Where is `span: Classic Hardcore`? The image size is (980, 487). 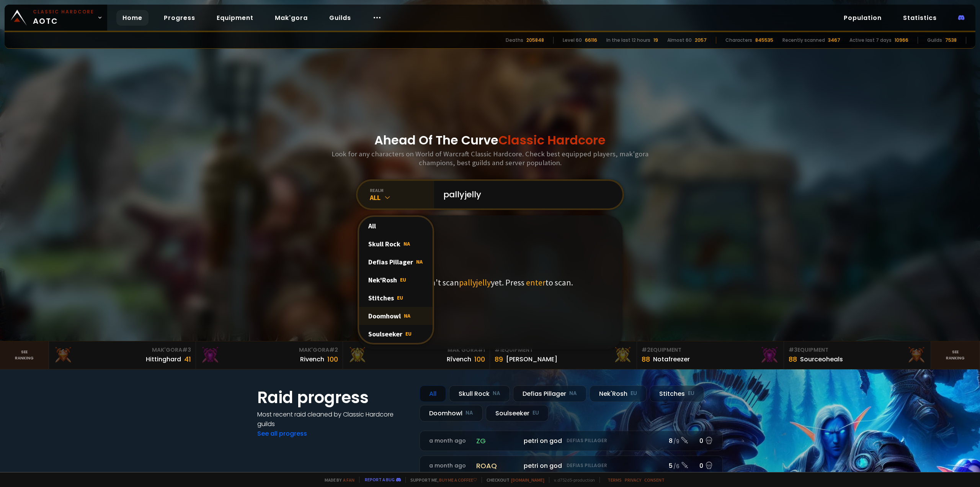 span: Classic Hardcore is located at coordinates (552, 140).